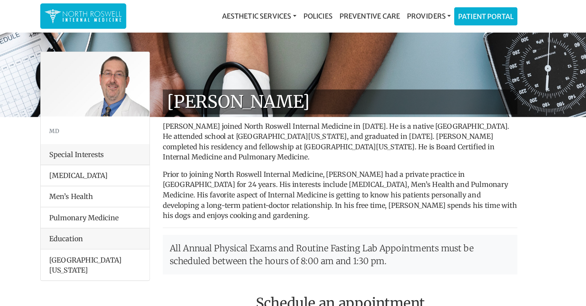 This screenshot has height=306, width=586. I want to click on small: MD, so click(90, 118).